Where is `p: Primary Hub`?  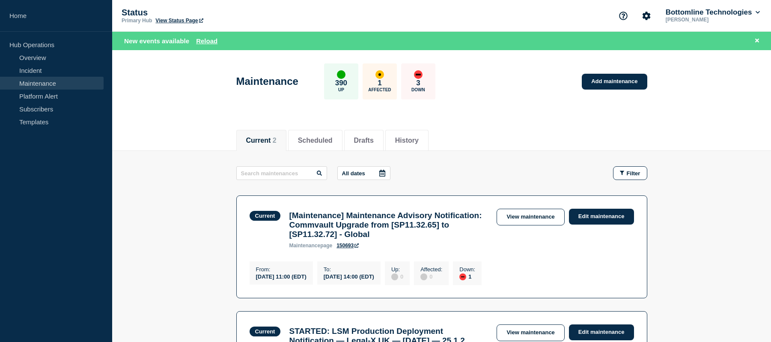
p: Primary Hub is located at coordinates (137, 21).